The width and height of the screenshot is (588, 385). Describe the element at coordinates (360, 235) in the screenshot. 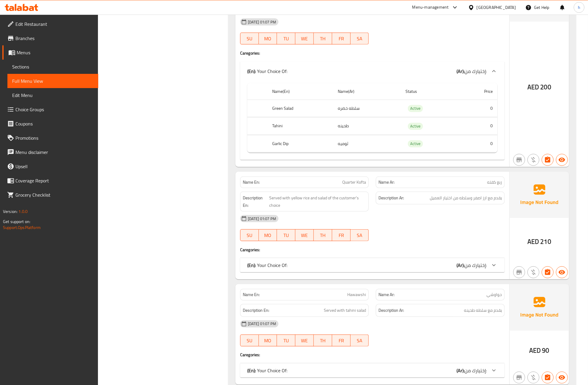

I see `button: SA` at that location.